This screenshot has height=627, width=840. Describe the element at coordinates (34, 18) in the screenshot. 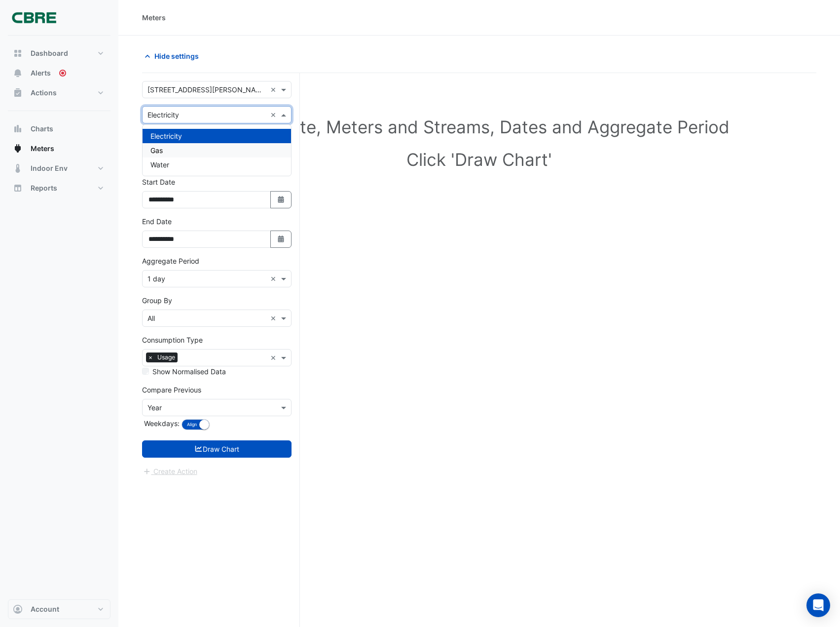

I see `img: Company Logo` at that location.